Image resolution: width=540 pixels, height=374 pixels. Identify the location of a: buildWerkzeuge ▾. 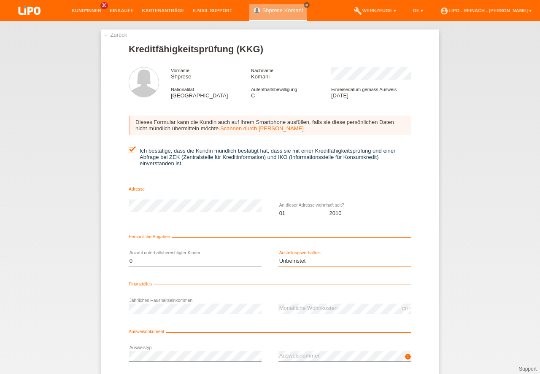
(375, 11).